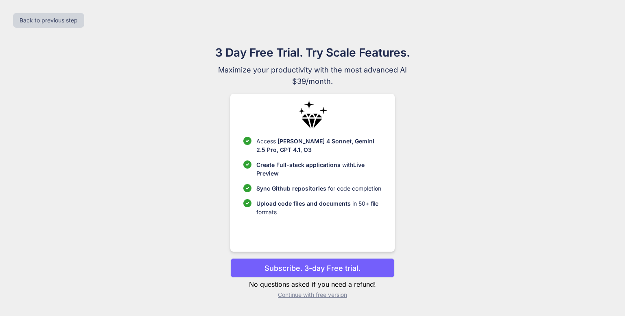  Describe the element at coordinates (312, 52) in the screenshot. I see `h1: 3 Day Free Trial. Try Scale Features.` at that location.